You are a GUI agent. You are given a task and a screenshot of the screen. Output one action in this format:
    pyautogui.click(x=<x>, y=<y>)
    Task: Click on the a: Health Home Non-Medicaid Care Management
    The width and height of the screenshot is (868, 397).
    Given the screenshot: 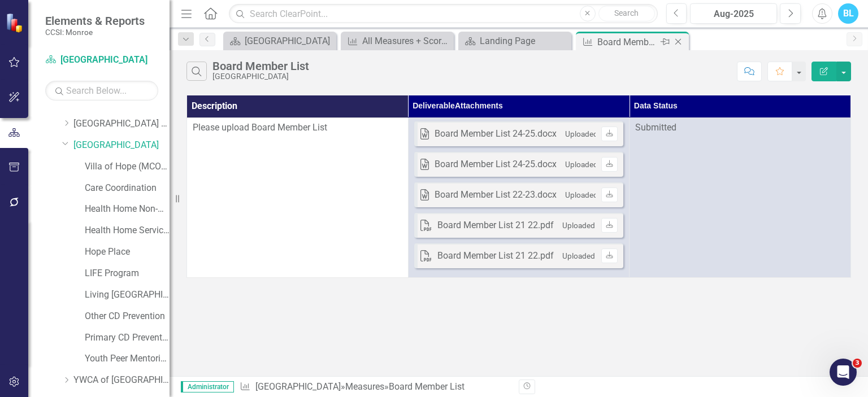 What is the action you would take?
    pyautogui.click(x=127, y=209)
    